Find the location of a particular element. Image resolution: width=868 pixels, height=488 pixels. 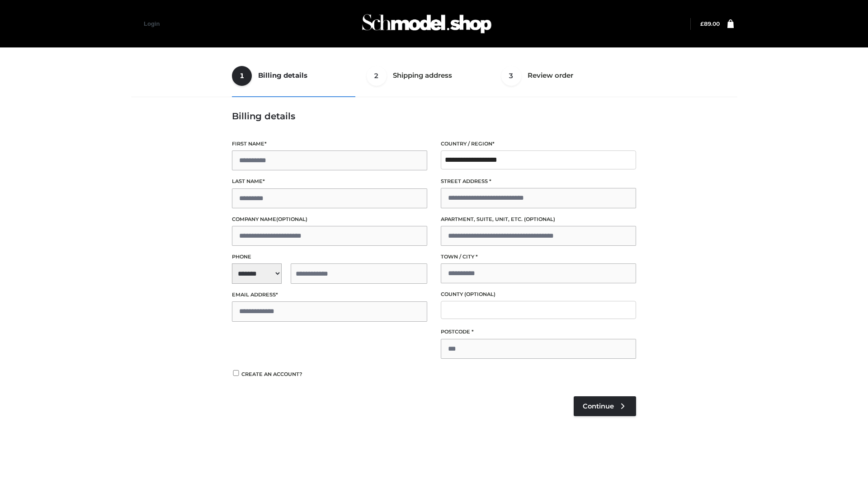

label: County is located at coordinates (539, 294).